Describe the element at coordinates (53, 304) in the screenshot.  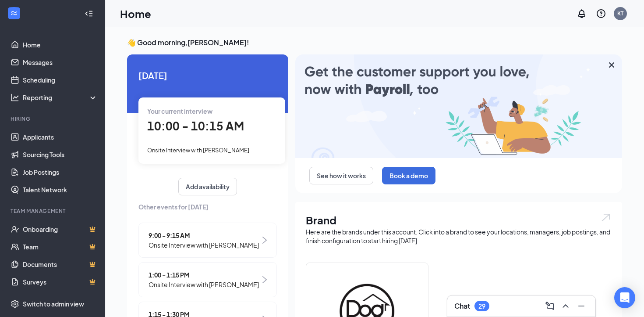
I see `div: Switch to admin view` at that location.